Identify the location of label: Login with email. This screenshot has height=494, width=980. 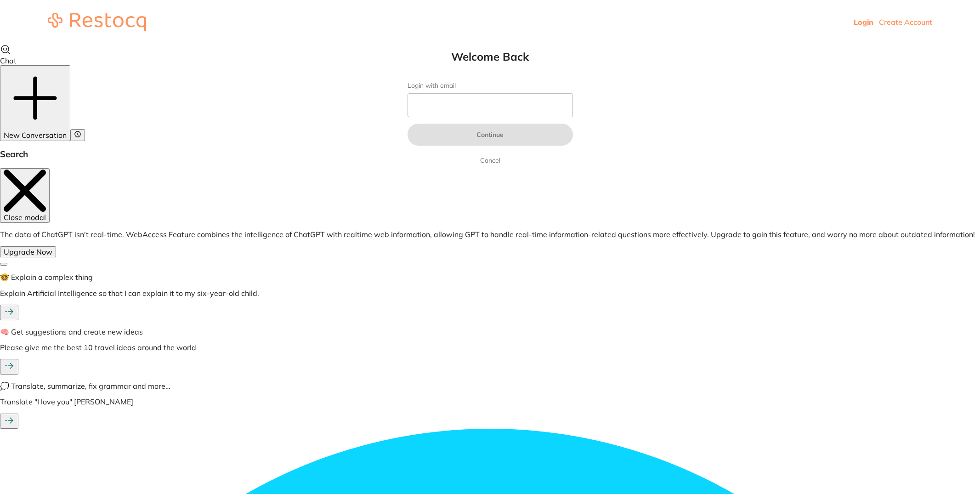
(490, 86).